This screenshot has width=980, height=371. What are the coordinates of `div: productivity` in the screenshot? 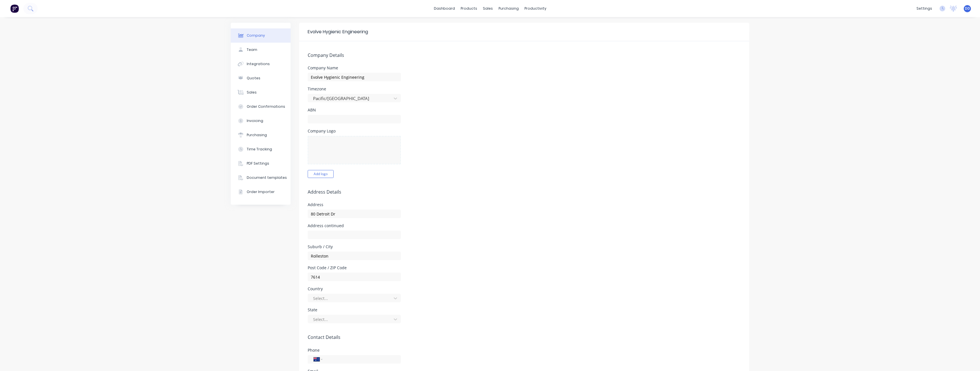 It's located at (535, 8).